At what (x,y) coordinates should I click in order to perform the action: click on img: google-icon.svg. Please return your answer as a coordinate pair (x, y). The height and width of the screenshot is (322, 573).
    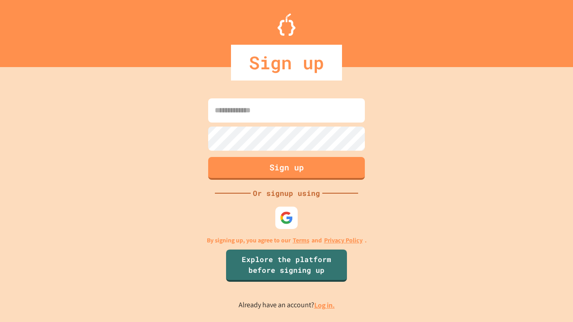
    Looking at the image, I should click on (286, 218).